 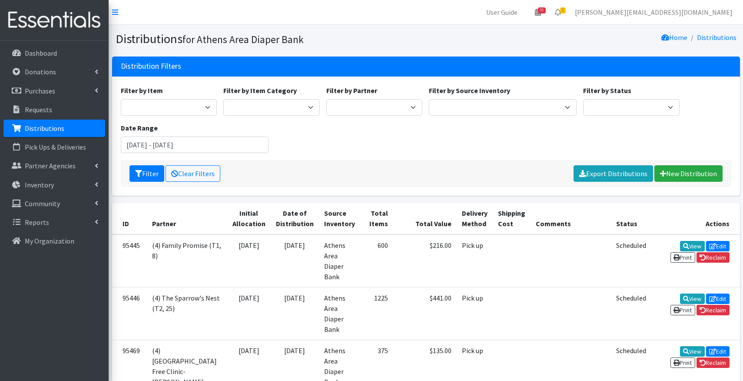 What do you see at coordinates (54, 72) in the screenshot?
I see `a: Donations` at bounding box center [54, 72].